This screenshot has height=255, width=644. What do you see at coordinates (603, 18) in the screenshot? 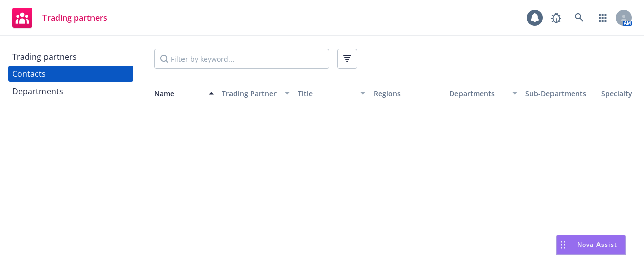
I see `a: Switch app` at bounding box center [603, 18].